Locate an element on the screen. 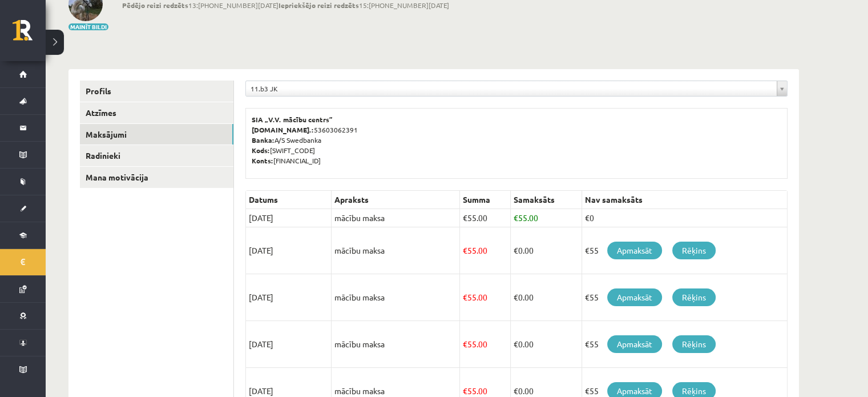  button: Mainīt bildi is located at coordinates (88, 27).